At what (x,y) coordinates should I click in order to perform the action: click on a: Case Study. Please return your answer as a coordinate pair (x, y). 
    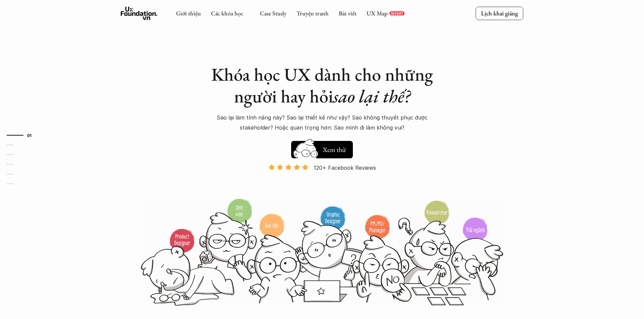
    Looking at the image, I should click on (273, 13).